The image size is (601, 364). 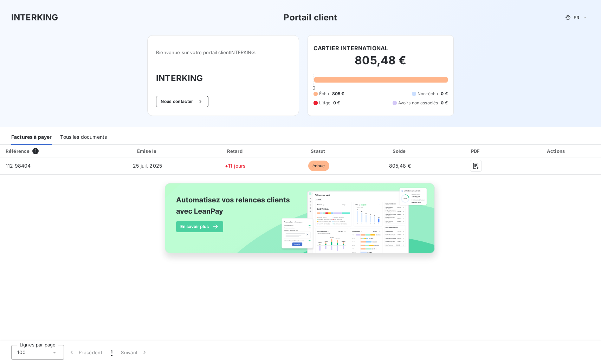 I want to click on div: Statut, so click(x=318, y=151).